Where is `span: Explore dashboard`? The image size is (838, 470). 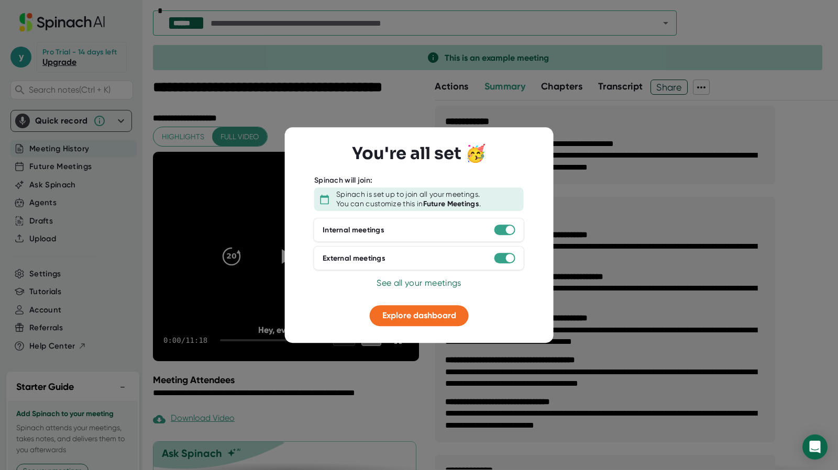
span: Explore dashboard is located at coordinates (419, 315).